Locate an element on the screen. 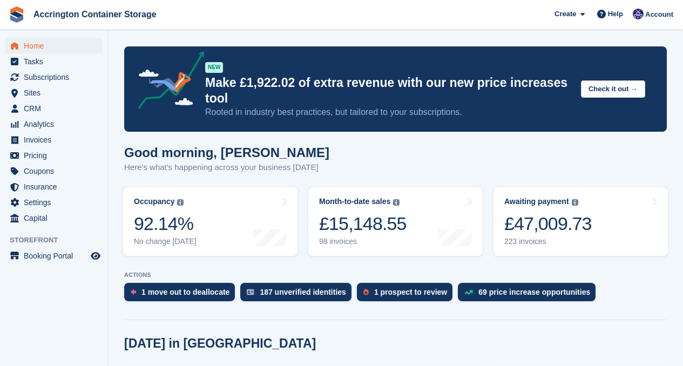 The height and width of the screenshot is (366, 683). span: Create is located at coordinates (565, 14).